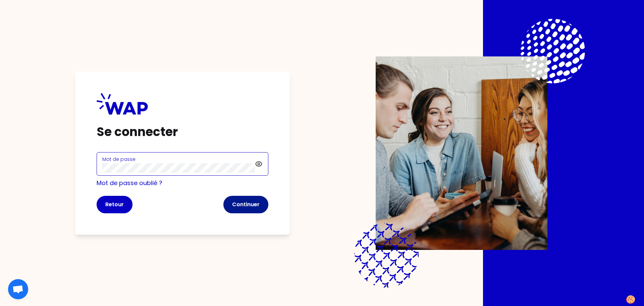 The image size is (644, 306). I want to click on label: Mot de passe, so click(119, 159).